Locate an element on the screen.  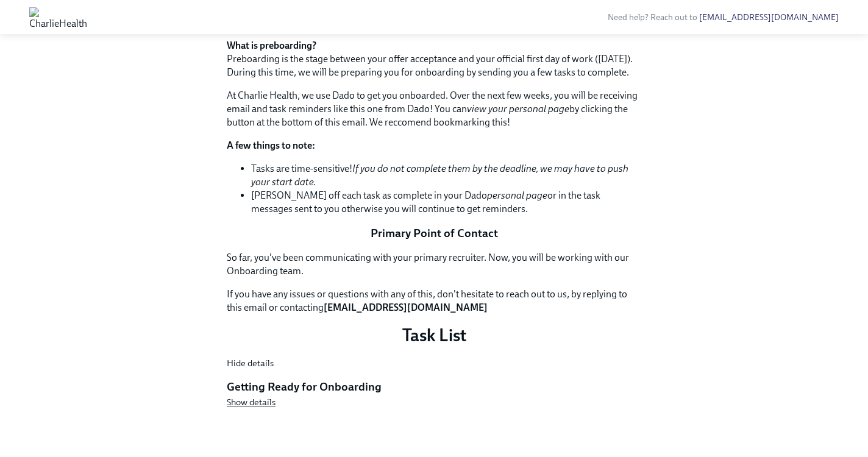
strong: What is preboarding? is located at coordinates (271, 45).